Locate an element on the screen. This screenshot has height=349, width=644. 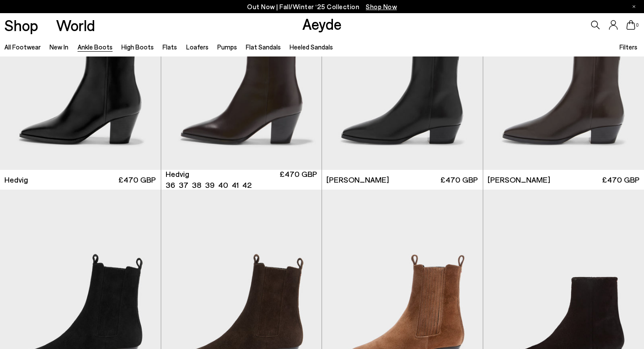
li: 41 is located at coordinates (235, 185).